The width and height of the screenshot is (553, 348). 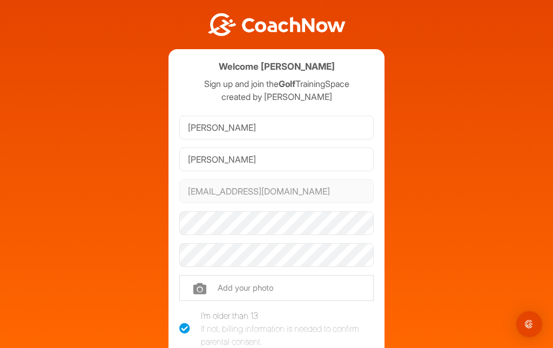 I want to click on div: If not, billing information is needed to confirm parental consent., so click(x=287, y=335).